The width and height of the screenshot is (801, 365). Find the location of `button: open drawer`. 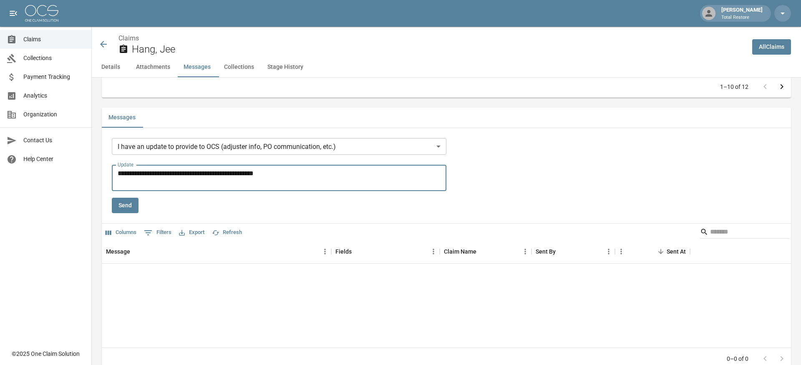

button: open drawer is located at coordinates (13, 13).